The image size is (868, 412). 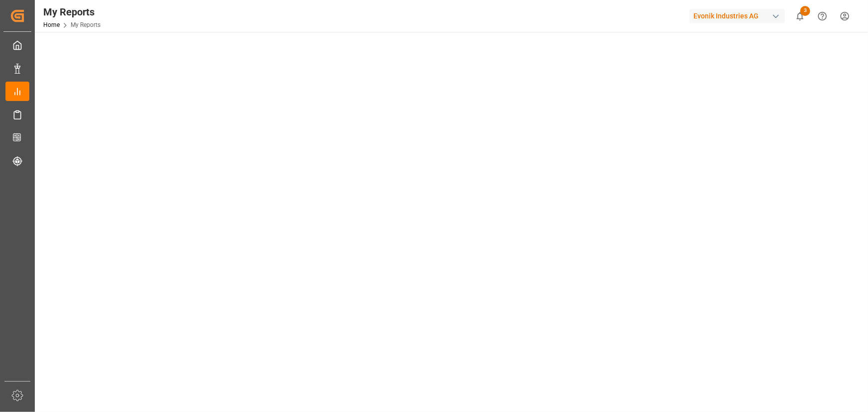 I want to click on span: 3, so click(x=805, y=11).